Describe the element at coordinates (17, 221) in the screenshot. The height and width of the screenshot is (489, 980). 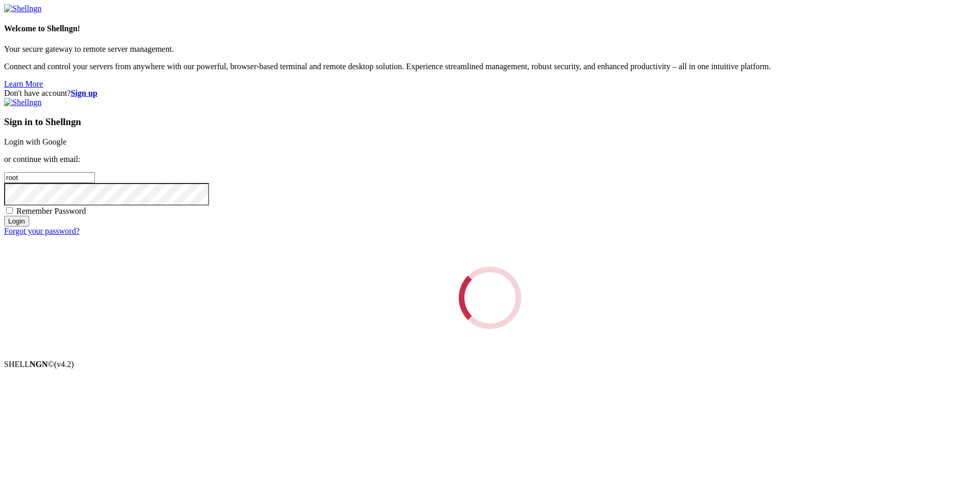
I see `input: Login` at that location.